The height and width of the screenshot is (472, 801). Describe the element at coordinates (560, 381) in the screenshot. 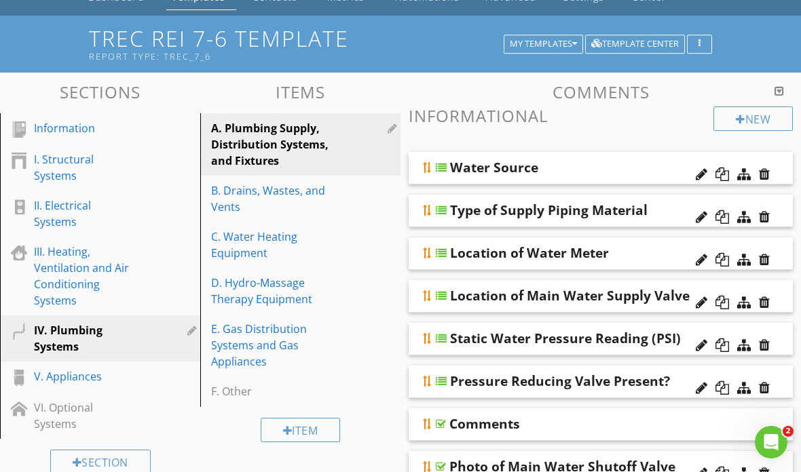

I see `div: Pressure Reducing Valve Present?` at that location.